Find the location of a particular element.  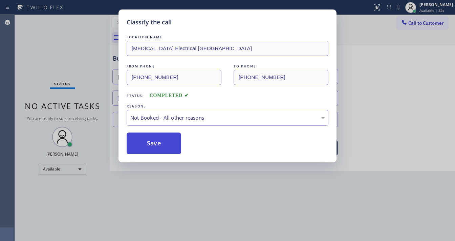

div: FROM PHONE is located at coordinates (174, 66).